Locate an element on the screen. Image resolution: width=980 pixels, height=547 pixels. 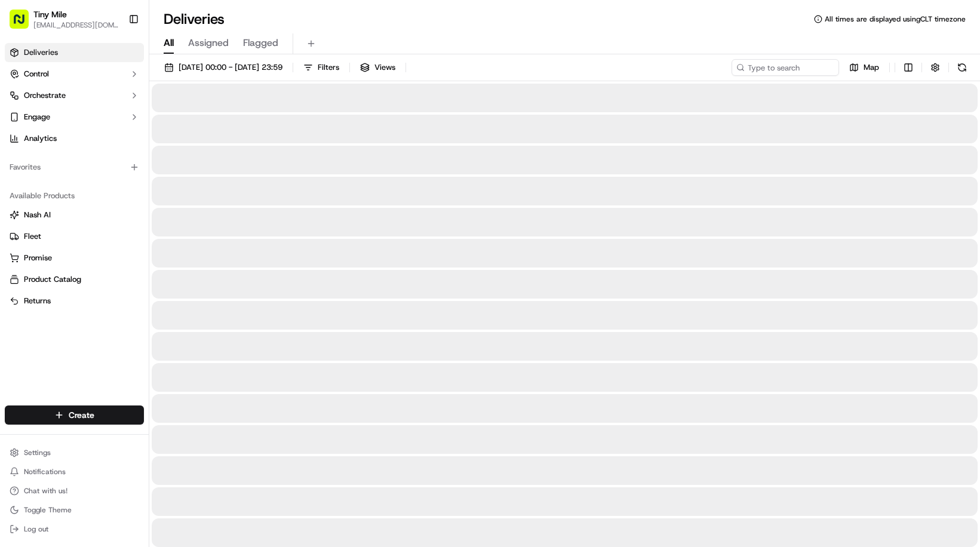
a: Analytics is located at coordinates (74, 138).